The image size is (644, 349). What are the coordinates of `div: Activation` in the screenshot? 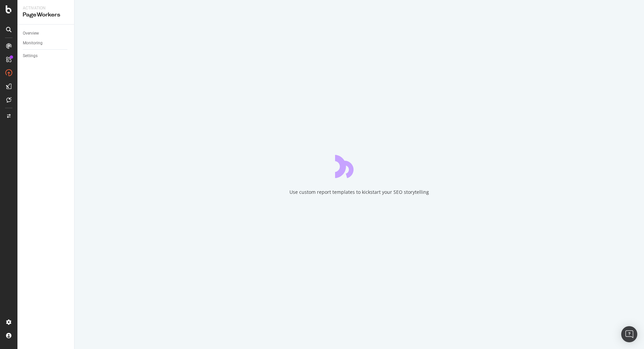 It's located at (46, 8).